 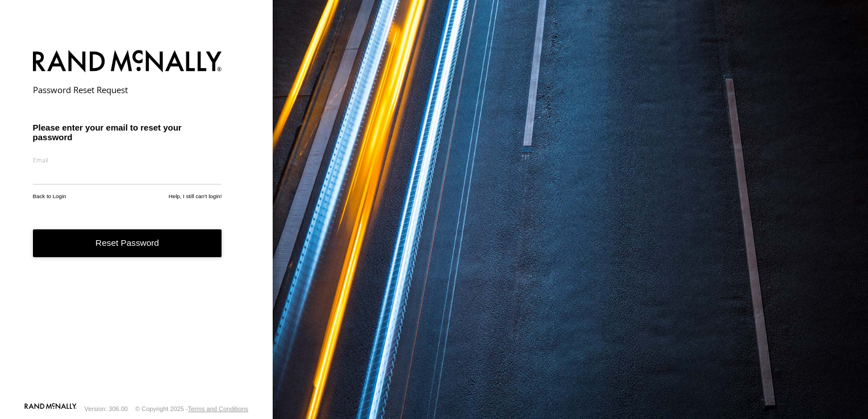 I want to click on a: Visit our Website, so click(x=51, y=409).